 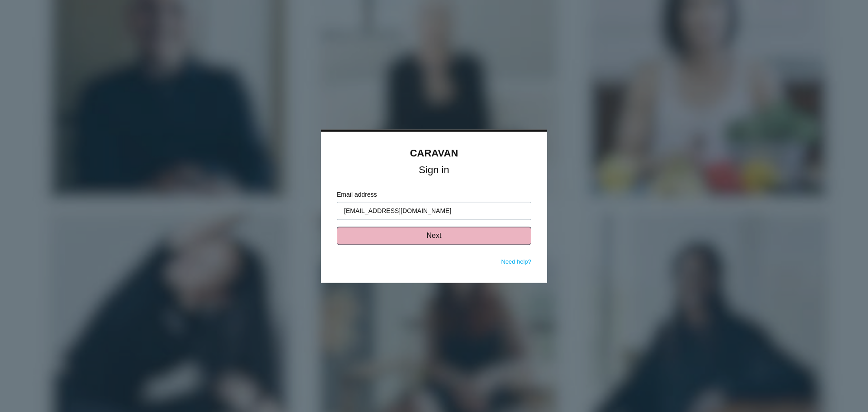 What do you see at coordinates (434, 211) in the screenshot?
I see `input: Enter your email address` at bounding box center [434, 211].